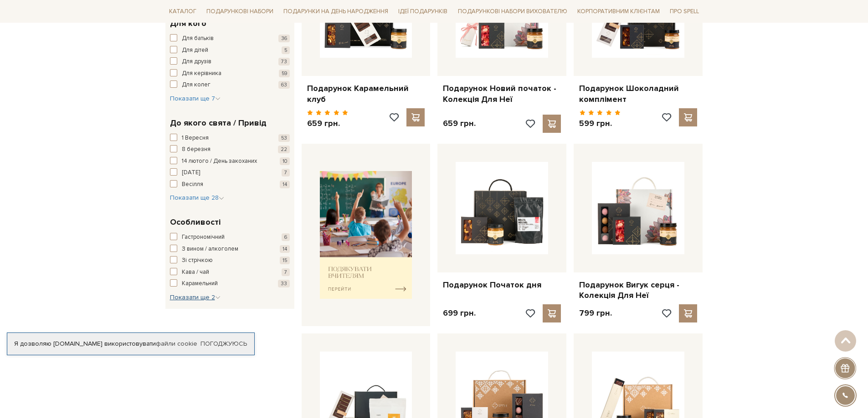  Describe the element at coordinates (459, 313) in the screenshot. I see `p: 699 грн.` at that location.